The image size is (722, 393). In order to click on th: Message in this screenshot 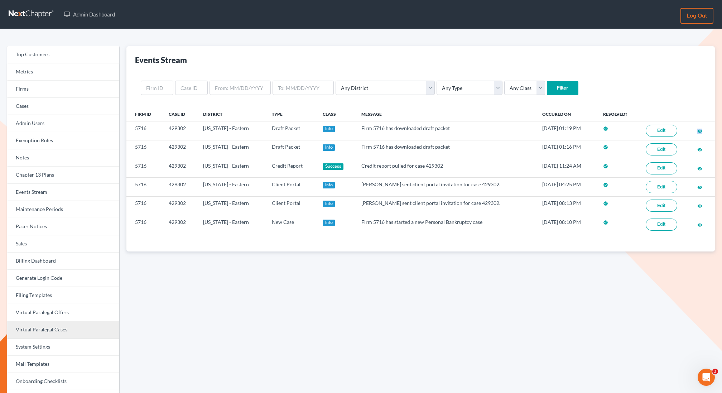, I will do `click(446, 114)`.